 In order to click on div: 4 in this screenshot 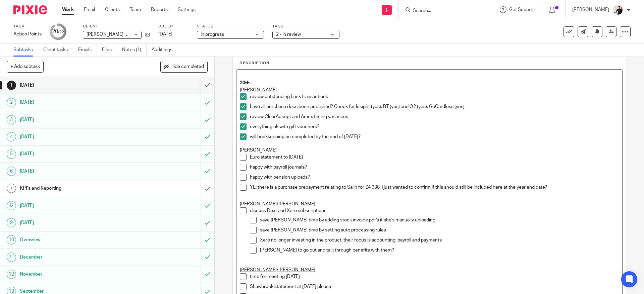, I will do `click(12, 137)`.